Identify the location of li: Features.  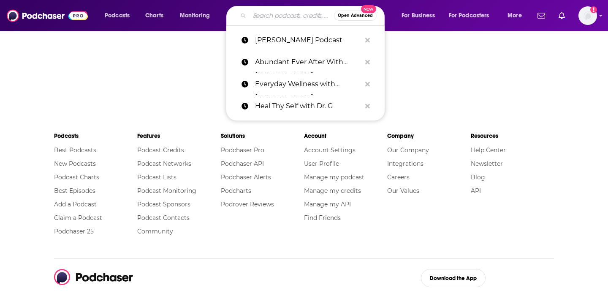
(179, 136).